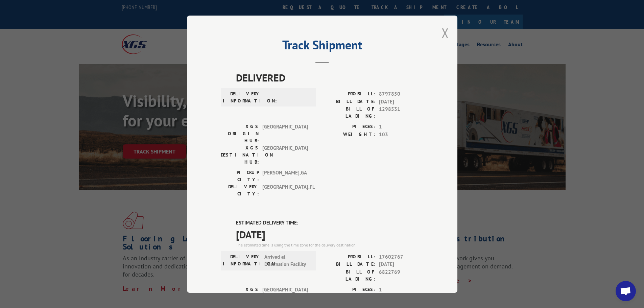  Describe the element at coordinates (349, 134) in the screenshot. I see `label: WEIGHT:` at that location.